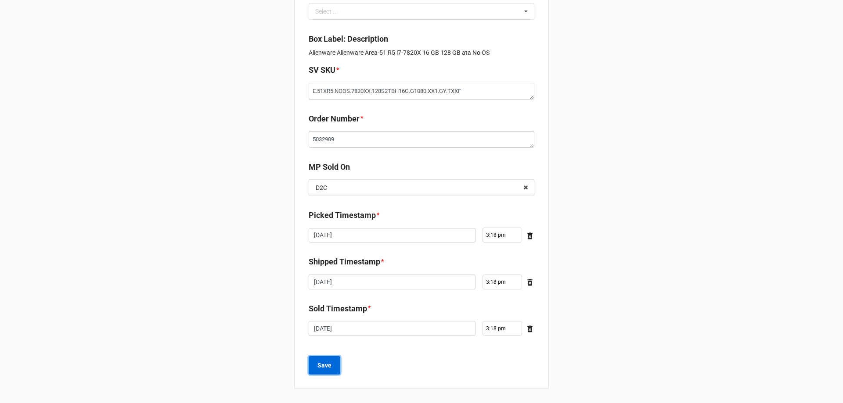 The image size is (843, 403). I want to click on textarea: 5032909, so click(421, 140).